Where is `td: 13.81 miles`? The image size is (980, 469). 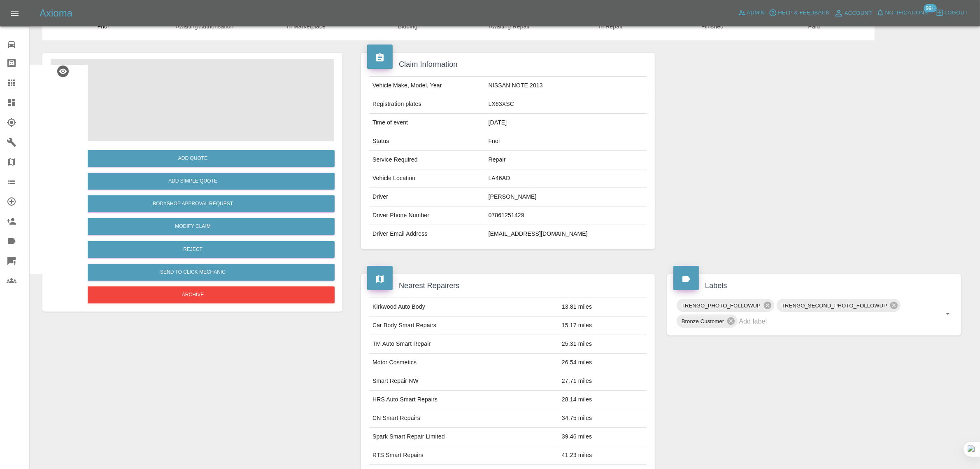 td: 13.81 miles is located at coordinates (603, 307).